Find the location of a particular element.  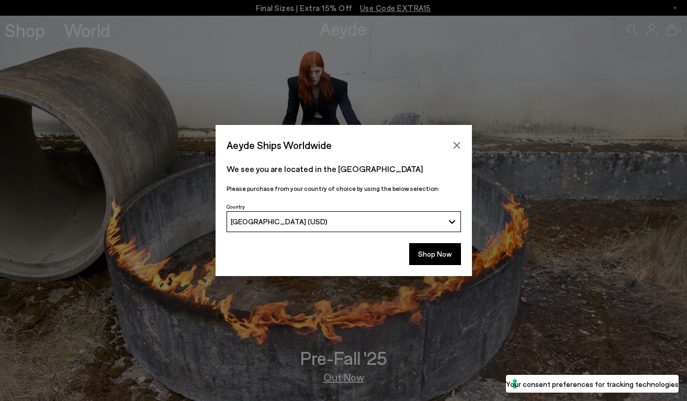

p: Please purchase from your country of choice by using the below selection: is located at coordinates (344, 188).